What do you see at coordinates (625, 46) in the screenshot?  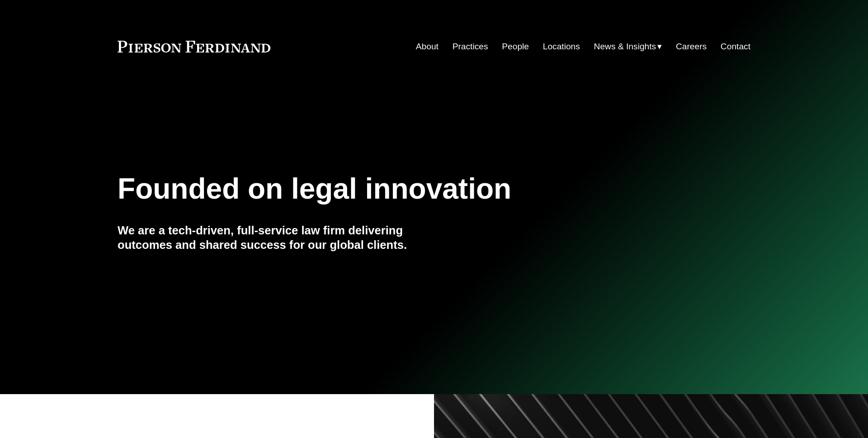 I see `span: News & Insights` at bounding box center [625, 46].